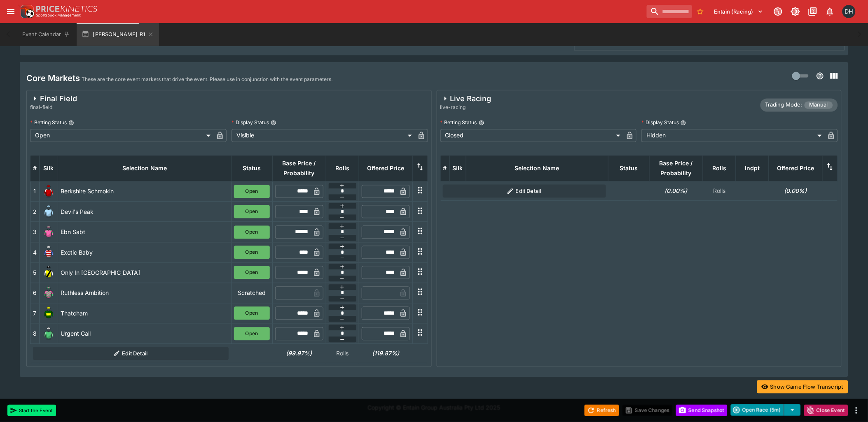 This screenshot has width=868, height=422. I want to click on img: runner 7, so click(48, 314).